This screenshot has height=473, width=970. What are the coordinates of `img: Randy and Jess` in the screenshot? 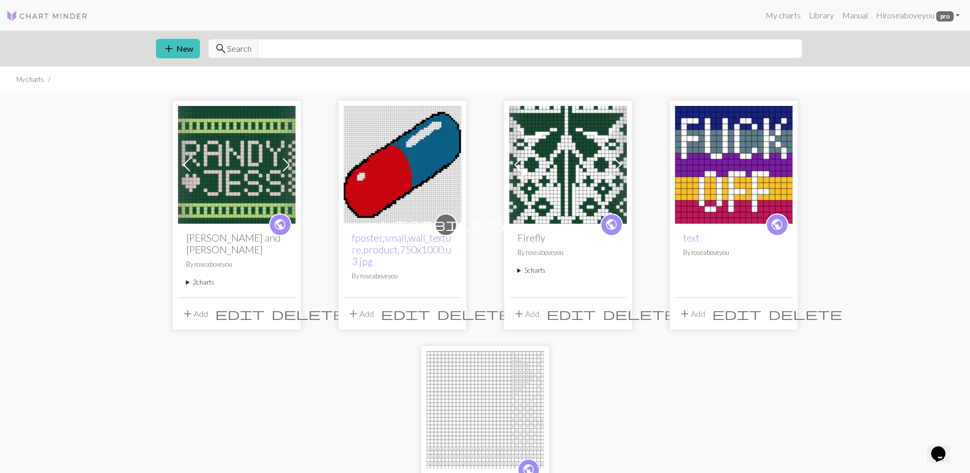 It's located at (237, 165).